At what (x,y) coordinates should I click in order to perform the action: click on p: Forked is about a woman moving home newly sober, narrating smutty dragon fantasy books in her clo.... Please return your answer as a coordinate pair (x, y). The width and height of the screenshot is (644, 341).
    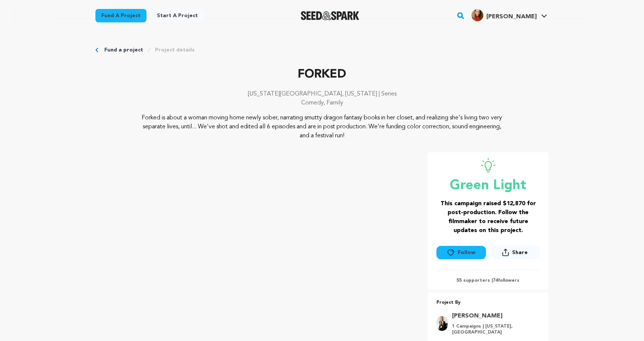
    Looking at the image, I should click on (322, 127).